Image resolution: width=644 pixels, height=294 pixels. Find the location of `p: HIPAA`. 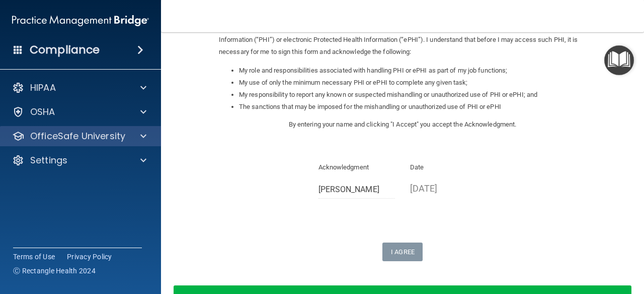

p: HIPAA is located at coordinates (43, 88).